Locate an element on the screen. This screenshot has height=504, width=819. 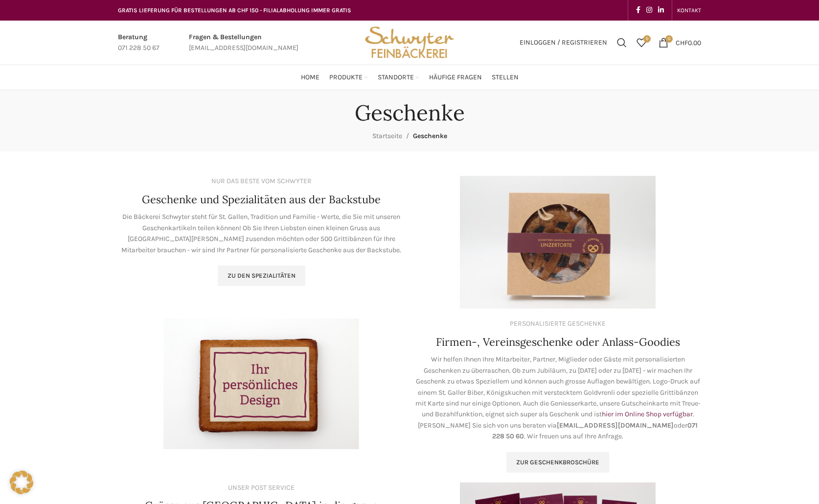
a: Einloggen / Registrieren is located at coordinates (563, 42).